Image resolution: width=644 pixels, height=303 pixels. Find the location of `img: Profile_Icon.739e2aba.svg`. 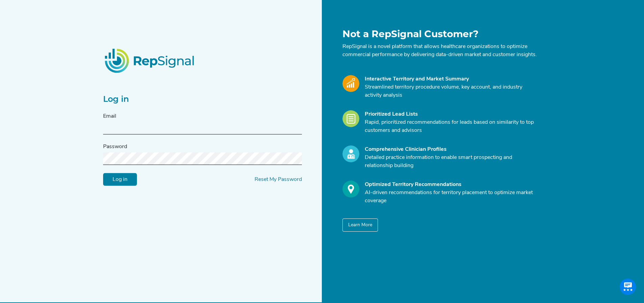

img: Profile_Icon.739e2aba.svg is located at coordinates (351, 154).